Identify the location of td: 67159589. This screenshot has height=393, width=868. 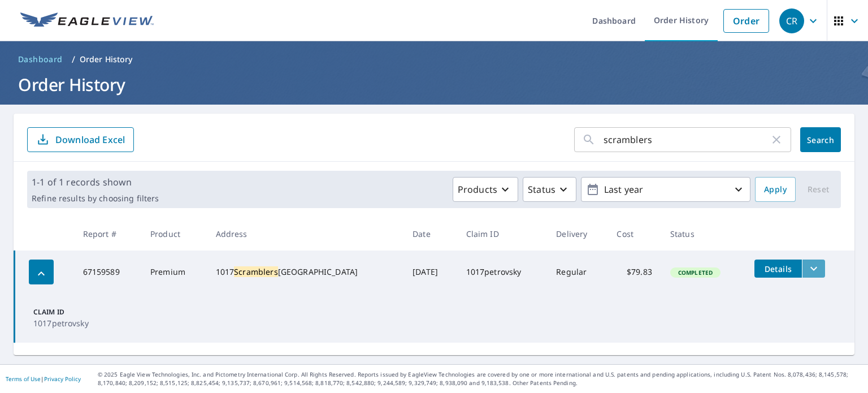
(108, 272).